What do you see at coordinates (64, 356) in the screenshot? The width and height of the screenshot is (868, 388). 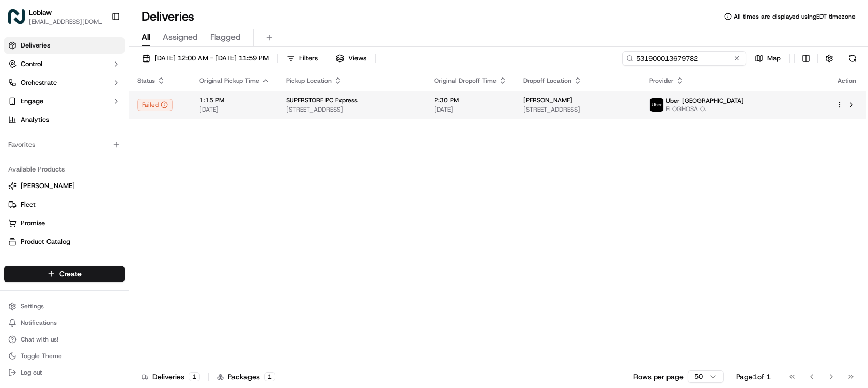 I see `button: Toggle Theme` at bounding box center [64, 356].